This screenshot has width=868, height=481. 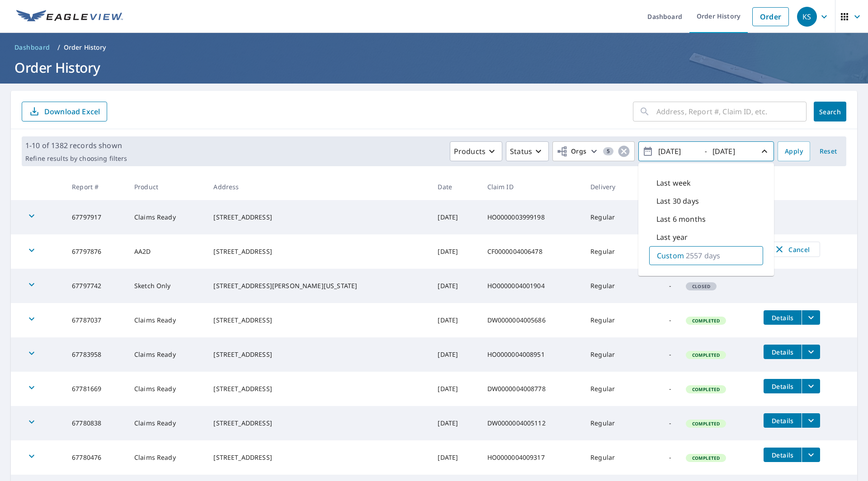 What do you see at coordinates (608, 151) in the screenshot?
I see `span: 5` at bounding box center [608, 151].